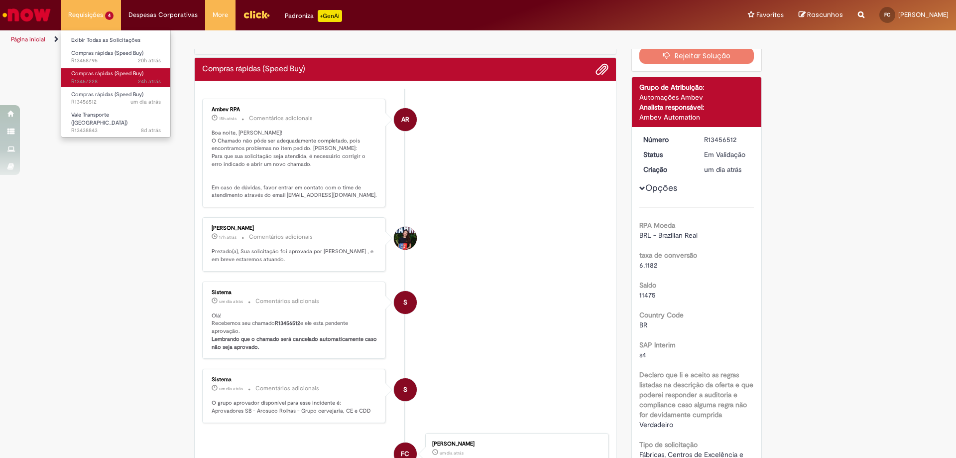  Describe the element at coordinates (294, 331) in the screenshot. I see `p: Olá! Recebemos seu chamado e ele esta pendente aprovação.` at that location.